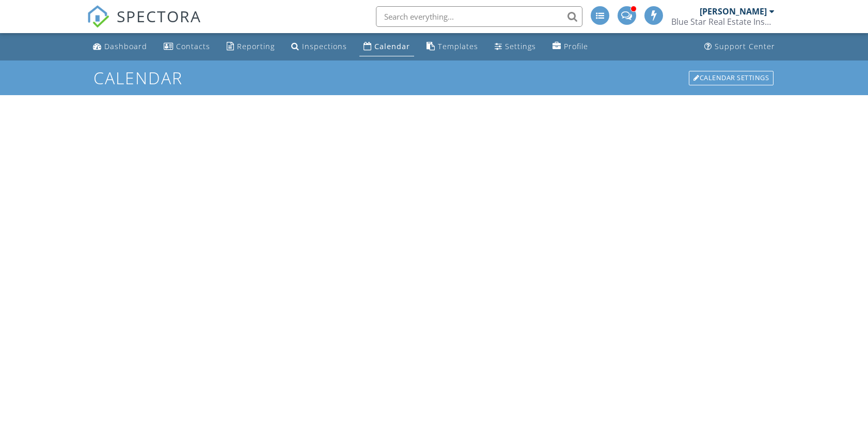 This screenshot has width=868, height=424. I want to click on a: Settings, so click(515, 46).